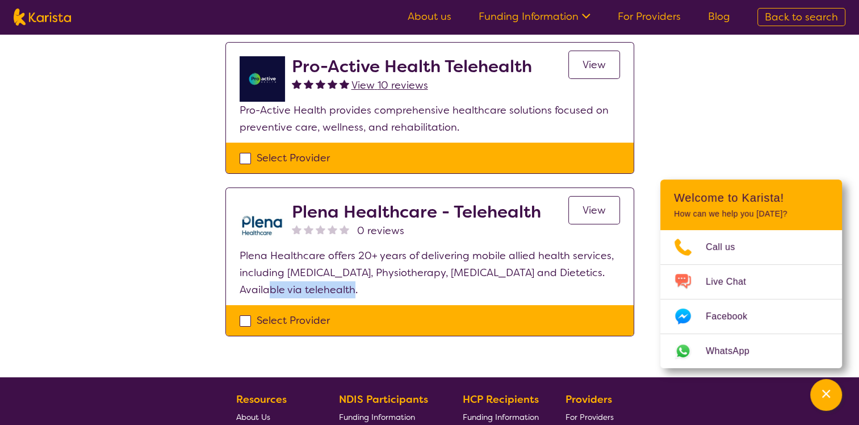  What do you see at coordinates (751, 299) in the screenshot?
I see `ul: Choose channel` at bounding box center [751, 299].